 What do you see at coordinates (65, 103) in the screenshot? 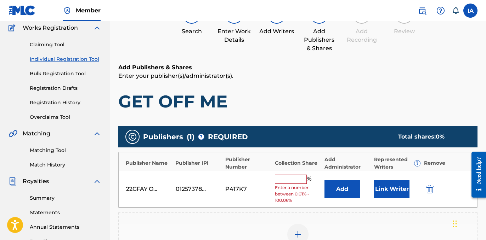
I see `a: Registration History` at bounding box center [65, 103].